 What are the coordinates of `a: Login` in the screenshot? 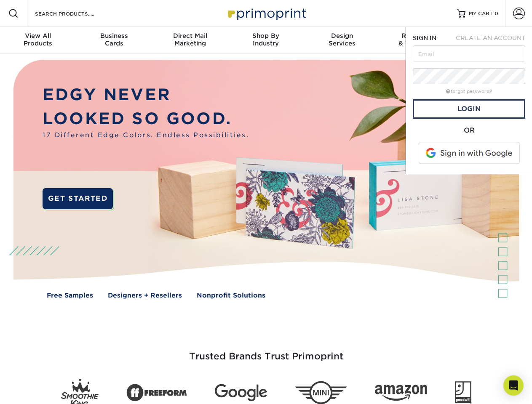 It's located at (469, 109).